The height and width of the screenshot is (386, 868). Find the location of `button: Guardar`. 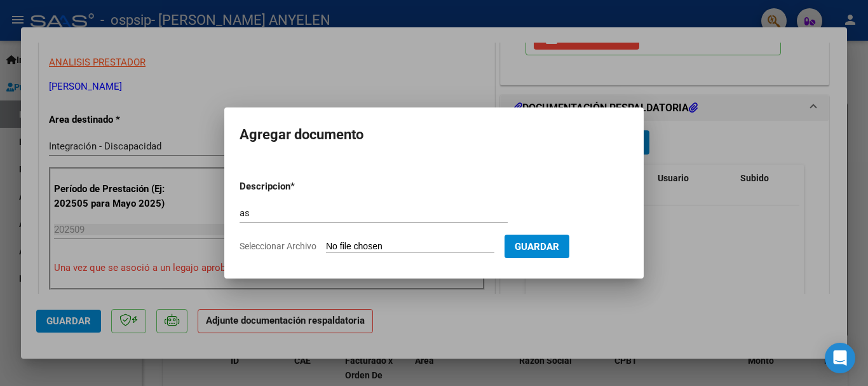

button: Guardar is located at coordinates (536, 245).